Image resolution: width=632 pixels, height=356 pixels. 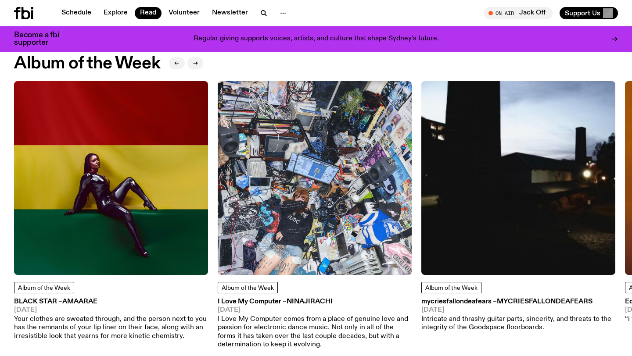 I want to click on span: mycriesfallondeafears, so click(x=545, y=302).